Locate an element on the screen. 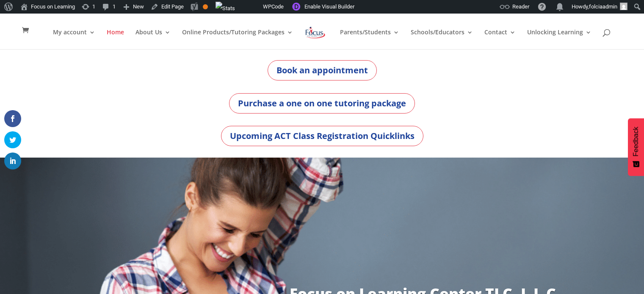 The height and width of the screenshot is (294, 644). a: Contact is located at coordinates (500, 39).